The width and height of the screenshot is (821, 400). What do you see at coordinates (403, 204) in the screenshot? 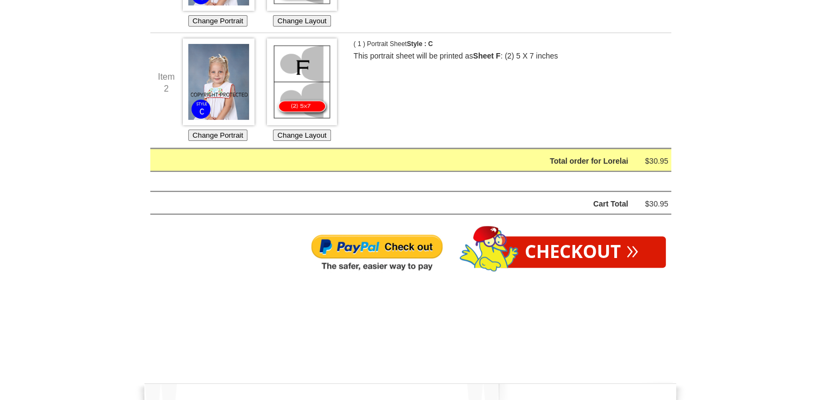
I see `div: Cart Total` at bounding box center [403, 204].